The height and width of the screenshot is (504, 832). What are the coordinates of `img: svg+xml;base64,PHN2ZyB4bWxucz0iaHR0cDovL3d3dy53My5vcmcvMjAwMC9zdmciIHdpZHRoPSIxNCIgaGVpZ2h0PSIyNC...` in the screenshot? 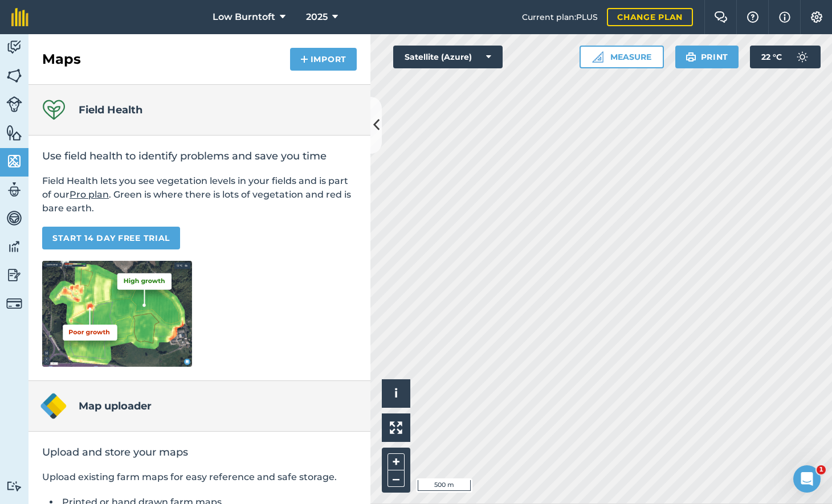 It's located at (305, 60).